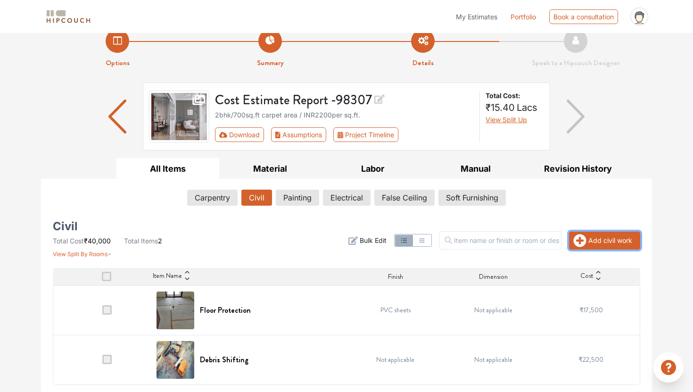  Describe the element at coordinates (82, 252) in the screenshot. I see `button: View Split By Rooms` at that location.